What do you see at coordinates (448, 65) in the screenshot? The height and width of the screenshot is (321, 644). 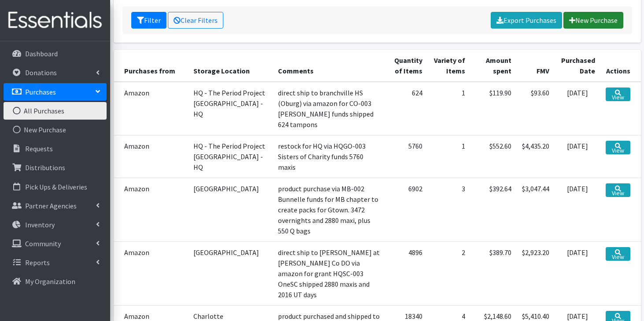 I see `th: Variety of Items` at bounding box center [448, 65].